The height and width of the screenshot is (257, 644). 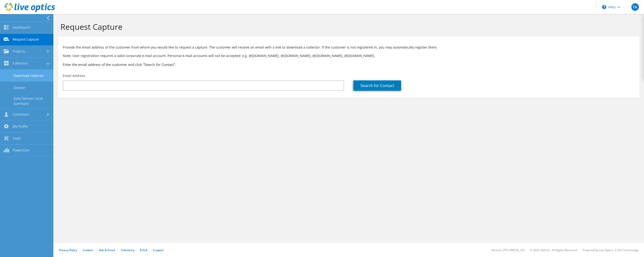 I want to click on a: Search for Contact, so click(x=377, y=85).